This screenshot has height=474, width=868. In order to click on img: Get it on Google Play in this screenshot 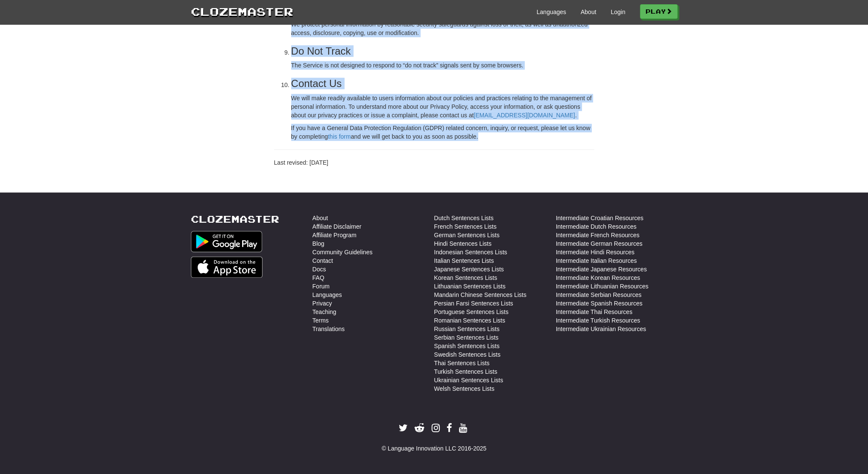, I will do `click(227, 242)`.